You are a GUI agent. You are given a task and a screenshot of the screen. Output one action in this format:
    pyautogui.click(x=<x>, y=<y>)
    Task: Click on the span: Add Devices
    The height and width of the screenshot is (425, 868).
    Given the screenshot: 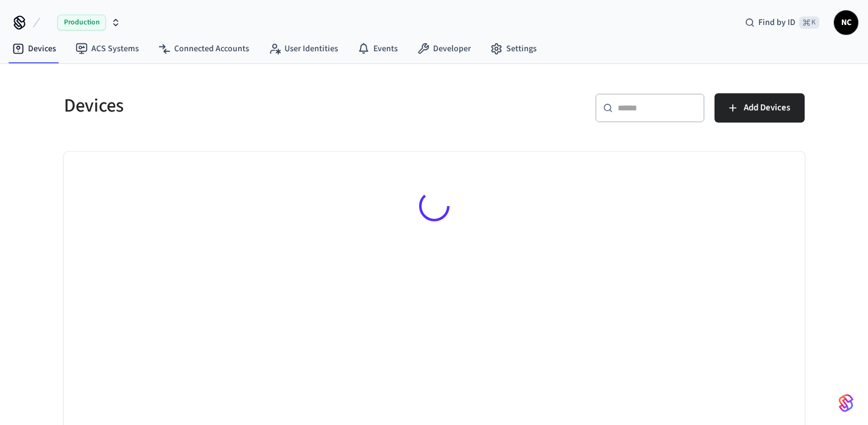 What is the action you would take?
    pyautogui.click(x=767, y=108)
    